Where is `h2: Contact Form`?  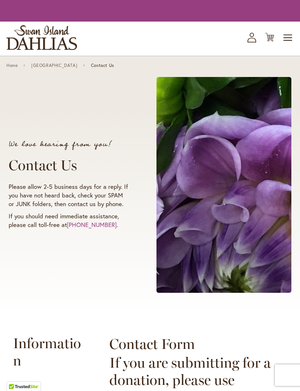
h2: Contact Form is located at coordinates (198, 344).